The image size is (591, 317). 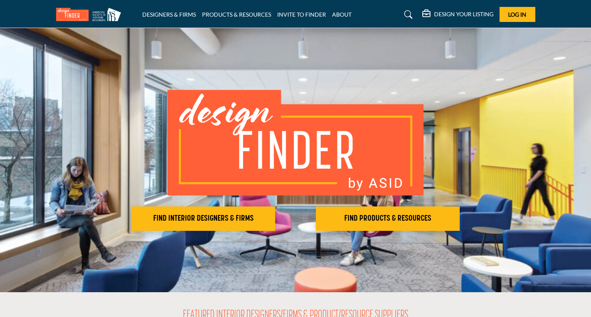 I want to click on a: ABOUT, so click(x=342, y=14).